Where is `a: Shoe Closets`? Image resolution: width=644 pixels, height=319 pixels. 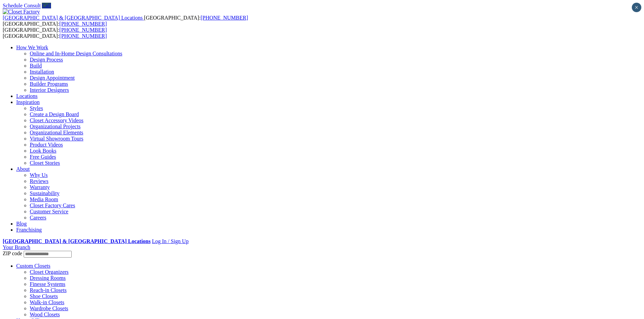
a: Shoe Closets is located at coordinates (44, 296).